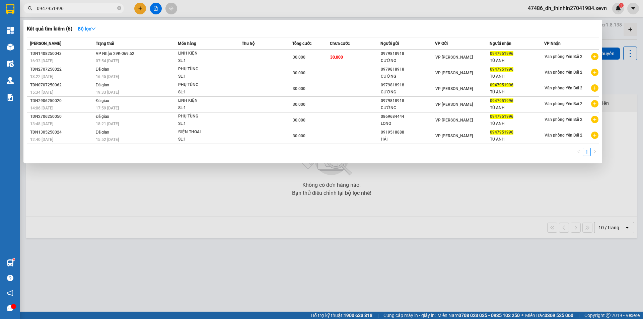 The height and width of the screenshot is (319, 643). Describe the element at coordinates (579, 152) in the screenshot. I see `span: left` at that location.